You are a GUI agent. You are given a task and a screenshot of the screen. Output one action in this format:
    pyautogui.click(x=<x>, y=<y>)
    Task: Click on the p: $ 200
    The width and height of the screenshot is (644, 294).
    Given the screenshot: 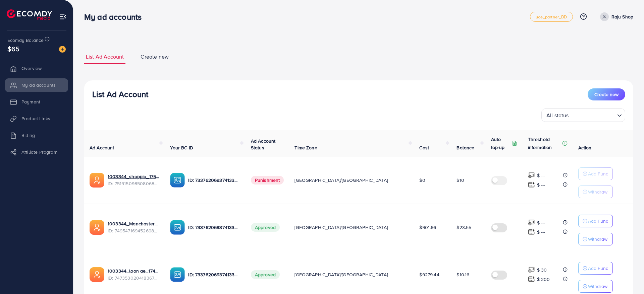 What is the action you would take?
    pyautogui.click(x=543, y=279)
    